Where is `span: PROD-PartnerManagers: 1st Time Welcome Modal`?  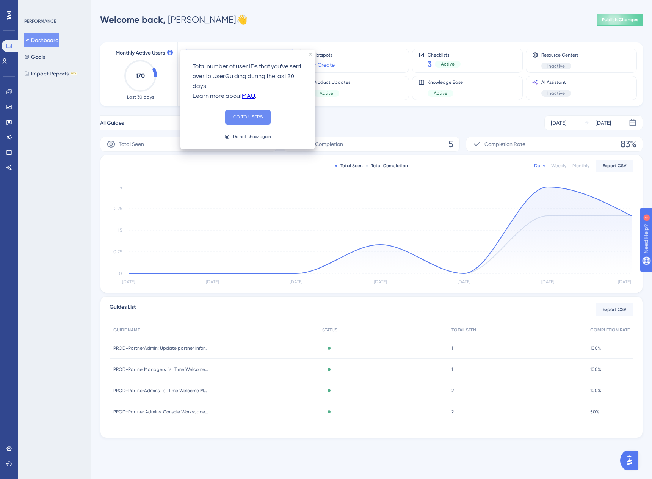
span: PROD-PartnerManagers: 1st Time Welcome Modal is located at coordinates (161, 369).